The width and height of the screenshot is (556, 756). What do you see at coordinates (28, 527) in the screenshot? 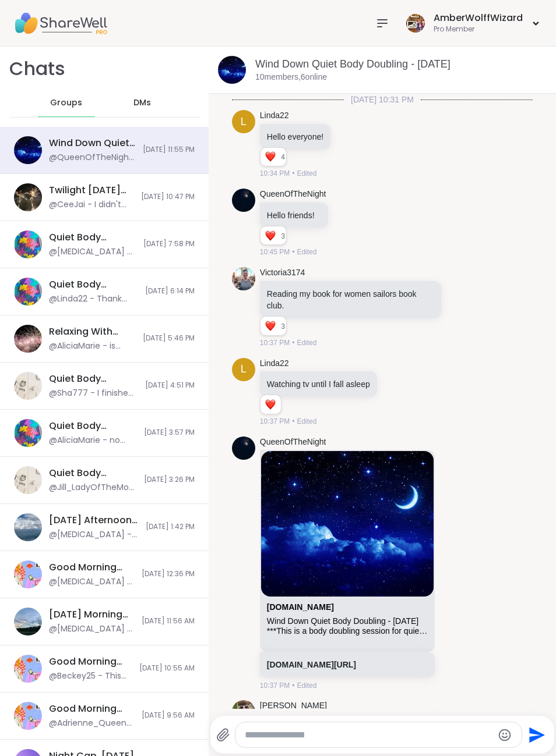
I see `img: Thursday Afternoon Body Doublers and Chillers!, Sep 11` at bounding box center [28, 527].